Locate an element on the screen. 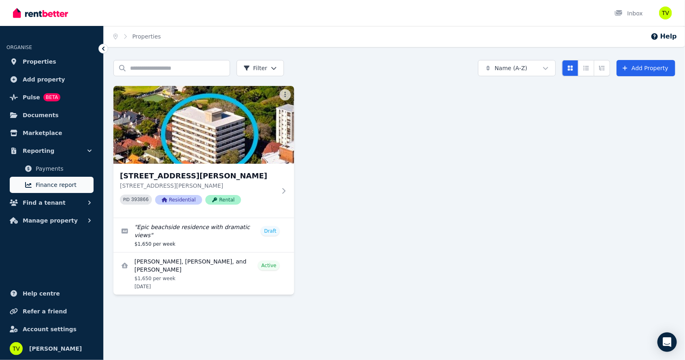 The image size is (685, 360). span: Rental is located at coordinates (223, 200).